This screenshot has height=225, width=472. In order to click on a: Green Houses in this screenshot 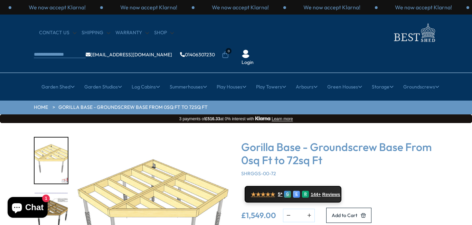, I will do `click(344, 87)`.